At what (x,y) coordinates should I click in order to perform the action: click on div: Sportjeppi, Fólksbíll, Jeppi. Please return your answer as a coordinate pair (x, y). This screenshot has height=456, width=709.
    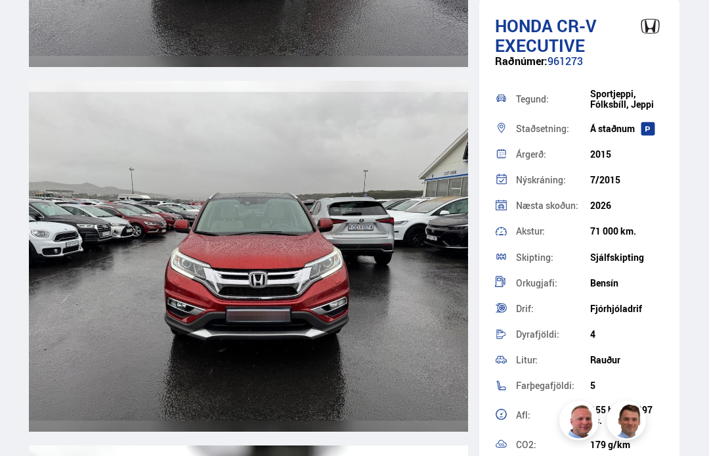
    Looking at the image, I should click on (627, 99).